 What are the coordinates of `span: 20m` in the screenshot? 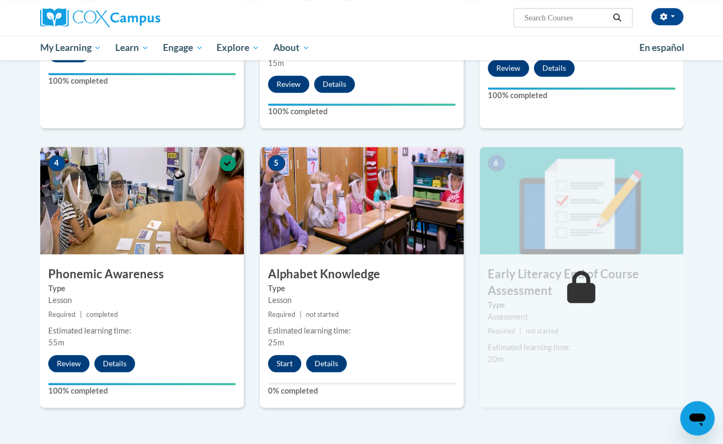 It's located at (496, 359).